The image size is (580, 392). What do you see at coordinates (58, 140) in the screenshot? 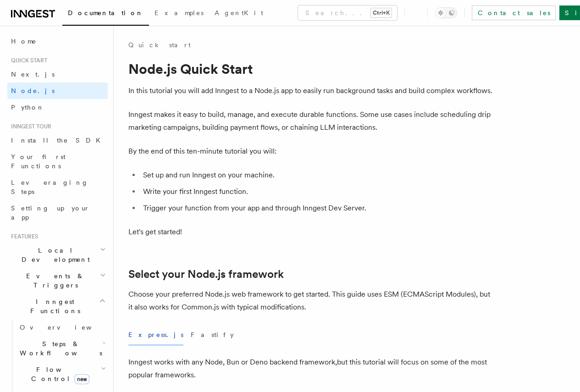
I see `span: Install the SDK` at bounding box center [58, 140].